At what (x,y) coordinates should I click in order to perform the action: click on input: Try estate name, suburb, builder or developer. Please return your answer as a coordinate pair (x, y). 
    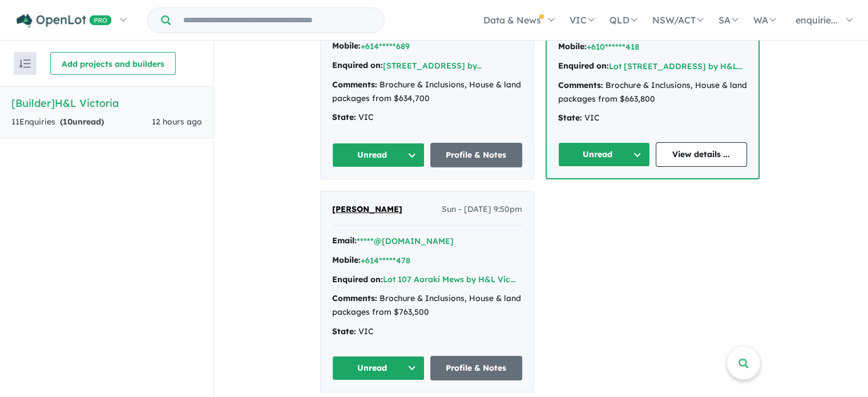
    Looking at the image, I should click on (277, 20).